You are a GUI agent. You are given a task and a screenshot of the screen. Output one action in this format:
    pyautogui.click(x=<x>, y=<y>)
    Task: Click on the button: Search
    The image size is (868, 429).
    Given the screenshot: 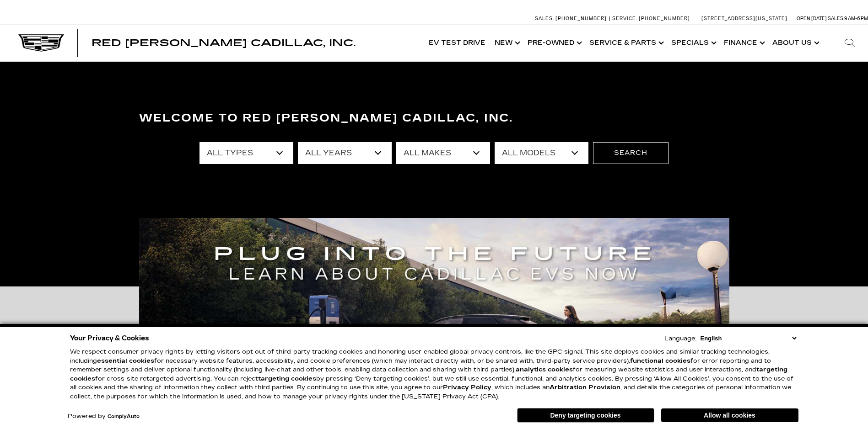 What is the action you would take?
    pyautogui.click(x=630, y=153)
    